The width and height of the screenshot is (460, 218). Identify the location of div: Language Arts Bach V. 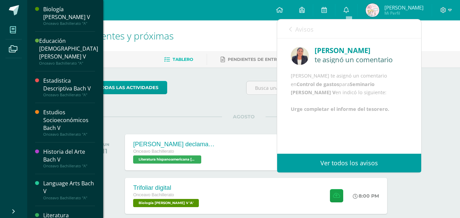
(69, 187).